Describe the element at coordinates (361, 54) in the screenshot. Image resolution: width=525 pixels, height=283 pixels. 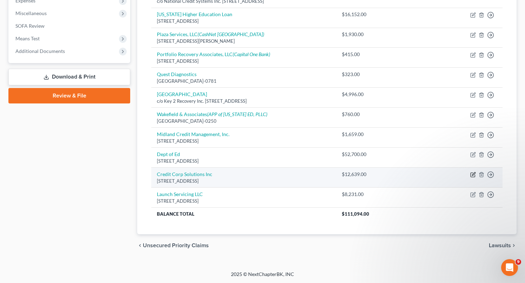
I see `div: $415.00` at that location.